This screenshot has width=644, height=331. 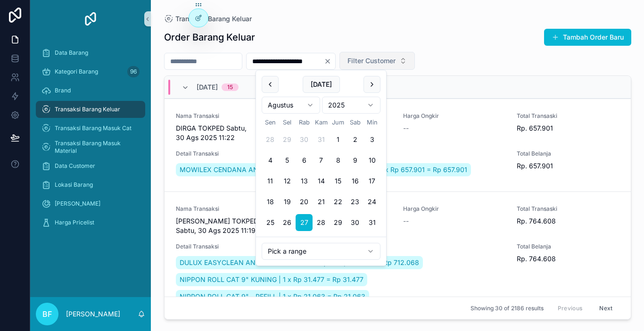 I want to click on th: Selasa, so click(x=288, y=122).